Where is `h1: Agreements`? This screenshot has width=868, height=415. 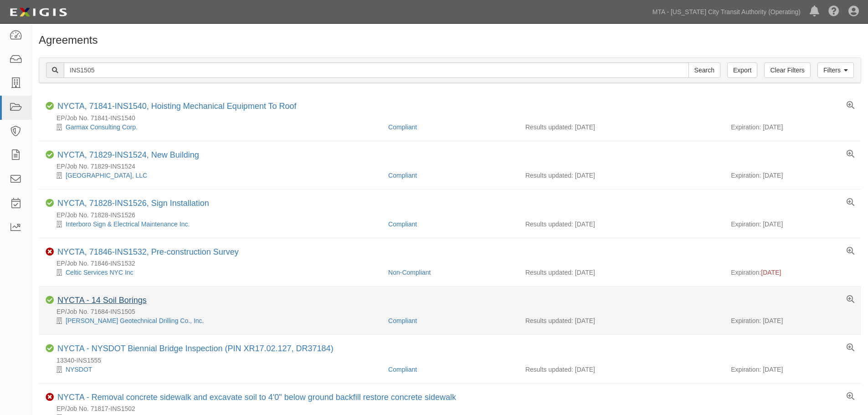
h1: Agreements is located at coordinates (449, 40).